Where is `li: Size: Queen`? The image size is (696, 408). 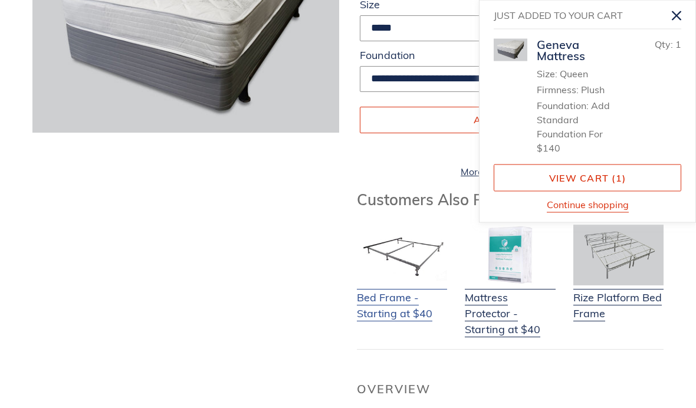 li: Size: Queen is located at coordinates (582, 74).